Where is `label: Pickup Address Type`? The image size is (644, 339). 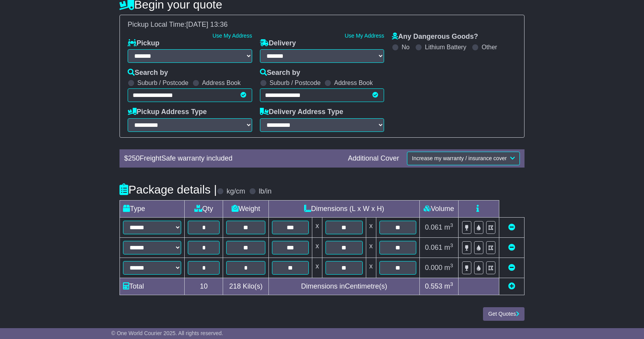
label: Pickup Address Type is located at coordinates (168, 112).